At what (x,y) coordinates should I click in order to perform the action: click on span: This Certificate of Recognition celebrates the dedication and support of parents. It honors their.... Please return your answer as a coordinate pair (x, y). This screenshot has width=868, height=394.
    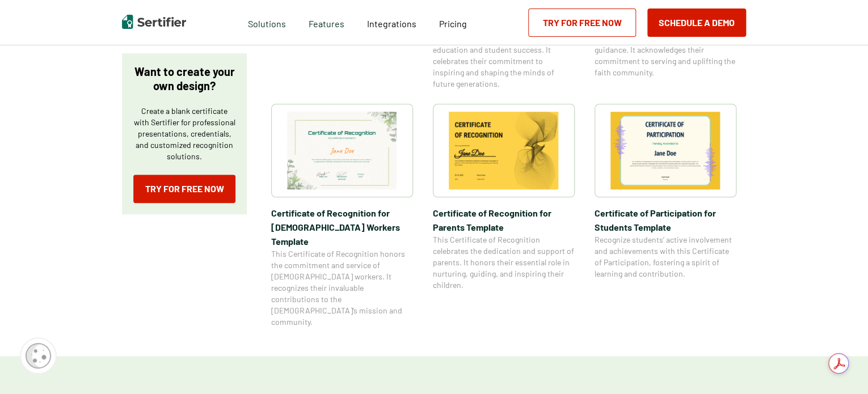
    Looking at the image, I should click on (504, 262).